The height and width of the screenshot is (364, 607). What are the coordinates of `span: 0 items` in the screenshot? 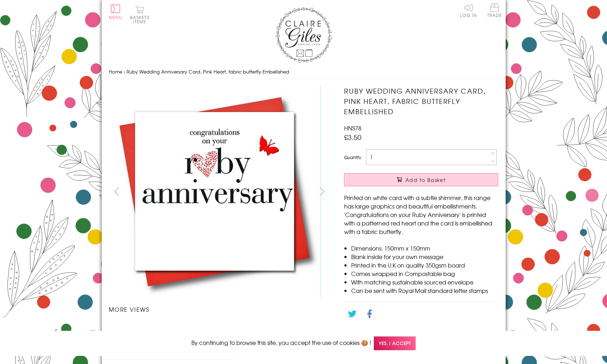 It's located at (142, 20).